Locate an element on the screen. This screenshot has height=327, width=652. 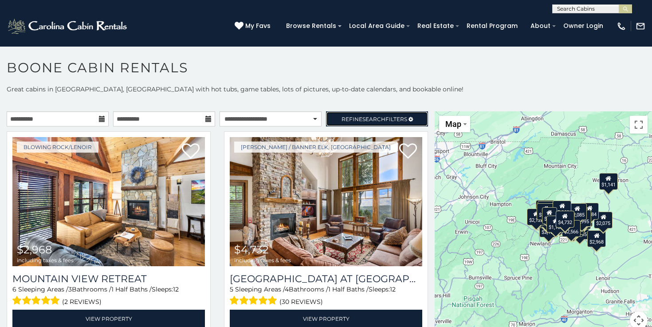
div: $1,141 is located at coordinates (608, 181).